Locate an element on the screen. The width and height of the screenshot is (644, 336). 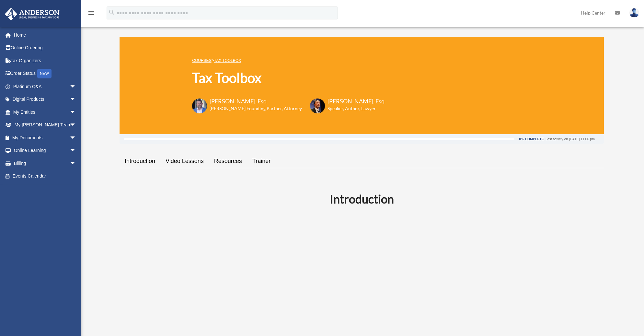
a: Platinum Q&Aarrow_drop_down is located at coordinates (45, 87).